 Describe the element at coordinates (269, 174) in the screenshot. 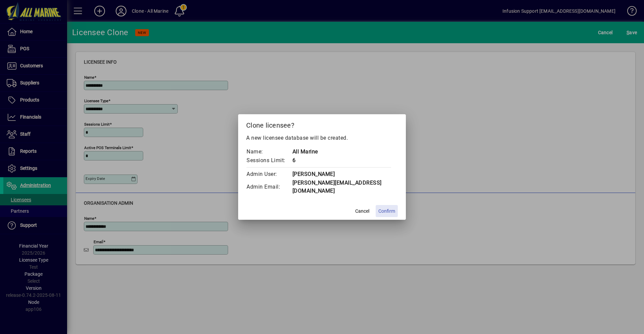

I see `td: Admin User:` at that location.